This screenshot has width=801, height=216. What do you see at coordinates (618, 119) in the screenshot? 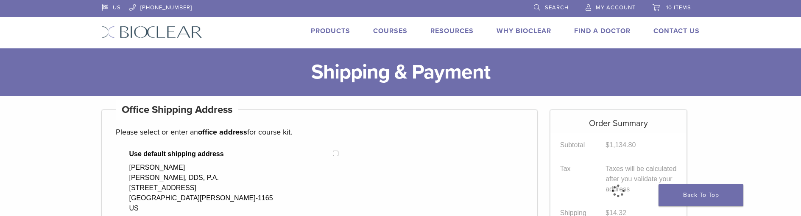
I see `h5: Order Summary` at bounding box center [618, 119].